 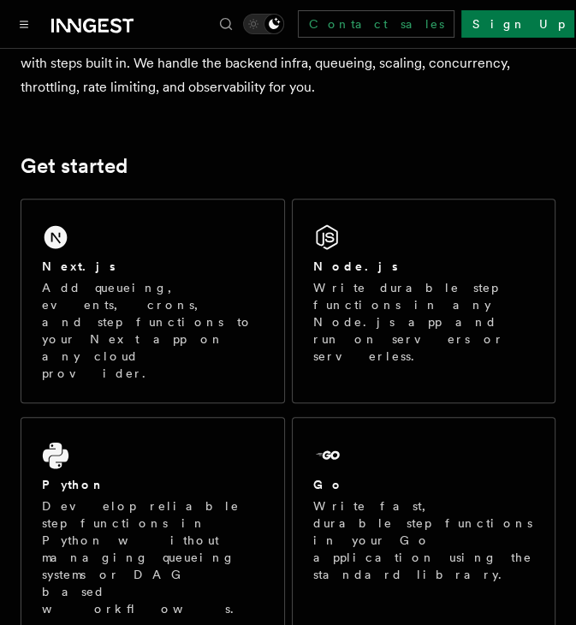 I want to click on button: Find something..., so click(x=226, y=24).